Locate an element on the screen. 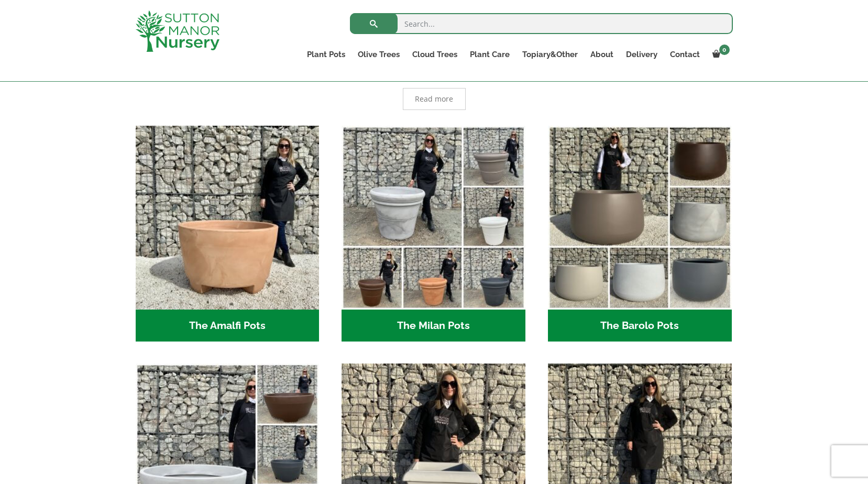  a: Plant Pots is located at coordinates (326, 54).